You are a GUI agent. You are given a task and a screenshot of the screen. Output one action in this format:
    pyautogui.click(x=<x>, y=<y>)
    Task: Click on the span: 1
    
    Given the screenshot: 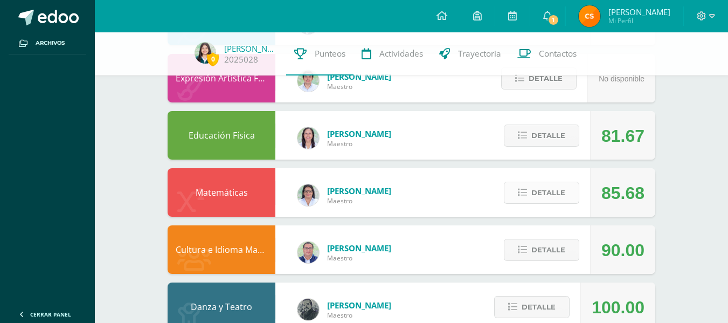 What is the action you would take?
    pyautogui.click(x=553, y=20)
    